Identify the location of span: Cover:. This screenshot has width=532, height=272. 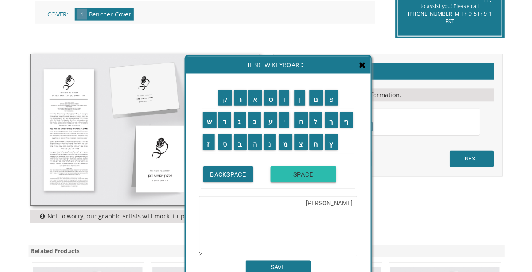
(63, 15).